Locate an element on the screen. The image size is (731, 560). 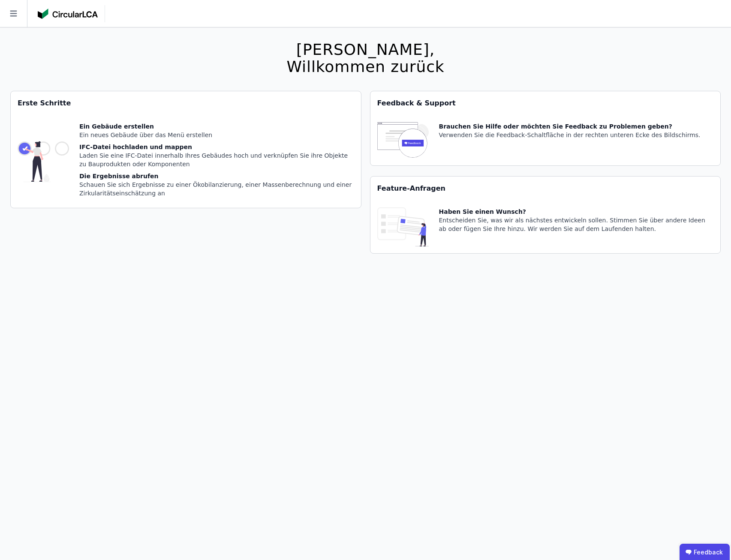
div: Laden Sie eine IFC-Datei innerhalb Ihres Gebäudes hoch und verknüpfen Sie ihre Objekte zu Bauprod... is located at coordinates (217, 160).